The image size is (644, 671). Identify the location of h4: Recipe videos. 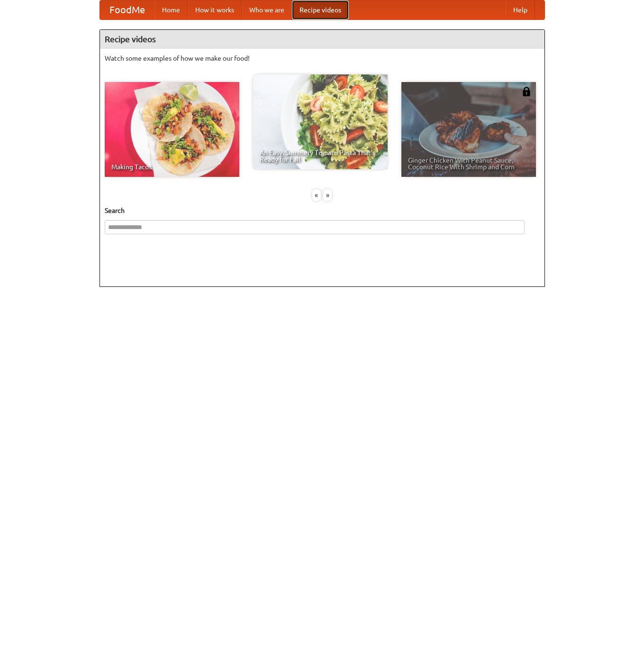
(322, 39).